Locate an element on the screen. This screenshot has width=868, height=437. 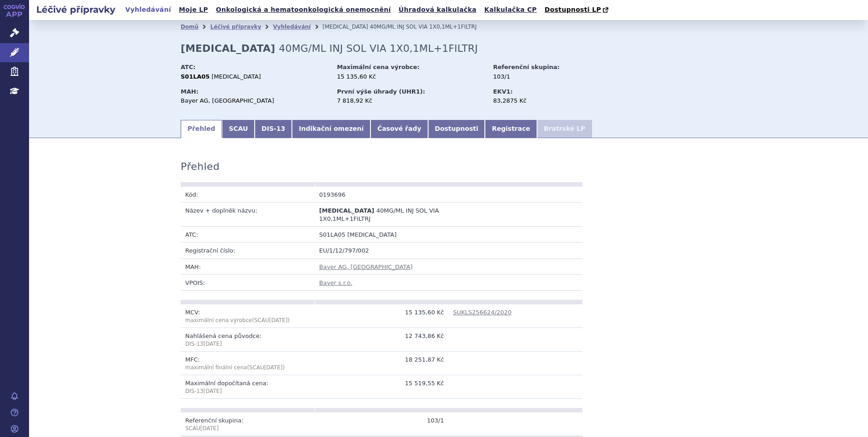
p: maximální finální cena is located at coordinates (248, 368).